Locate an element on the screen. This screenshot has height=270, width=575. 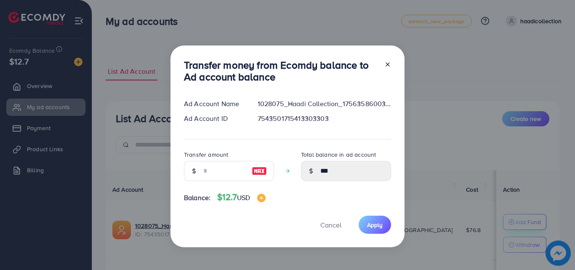
button: Apply is located at coordinates (374, 224).